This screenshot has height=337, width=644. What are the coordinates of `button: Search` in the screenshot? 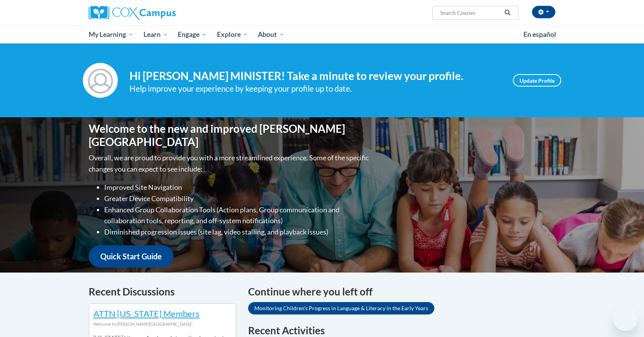 It's located at (508, 13).